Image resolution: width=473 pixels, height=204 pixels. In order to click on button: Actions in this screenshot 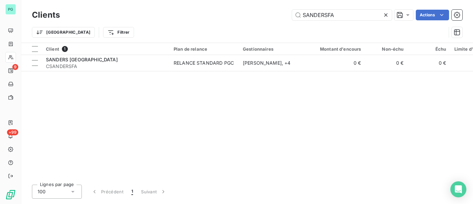, I will do `click(432, 15)`.